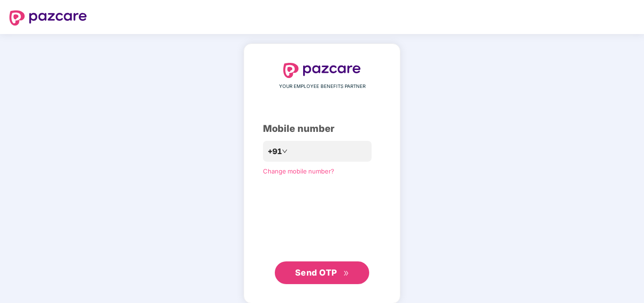 The width and height of the screenshot is (644, 303). What do you see at coordinates (299, 171) in the screenshot?
I see `a: Change mobile number?` at bounding box center [299, 171].